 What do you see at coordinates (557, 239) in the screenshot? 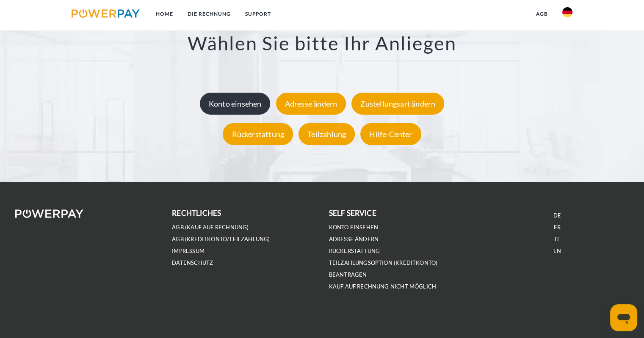
I see `a: IT` at bounding box center [557, 239].